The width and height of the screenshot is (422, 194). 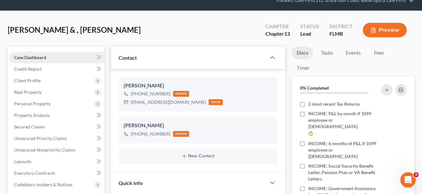 I want to click on a: Lawsuits, so click(x=57, y=161).